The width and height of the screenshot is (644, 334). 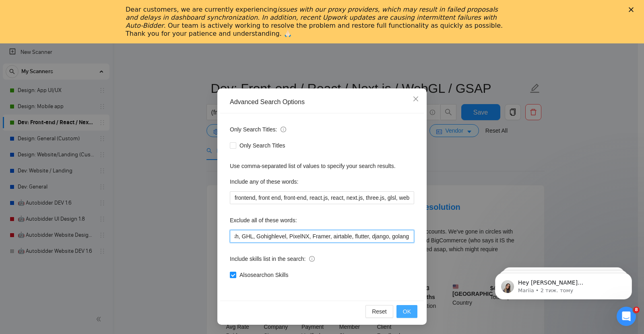 I want to click on div: message notification from Mariia, 2 тиж. тому. Hey sofiia.paladii@lynksen.com, Looks like your Up..., so click(x=80, y=30).